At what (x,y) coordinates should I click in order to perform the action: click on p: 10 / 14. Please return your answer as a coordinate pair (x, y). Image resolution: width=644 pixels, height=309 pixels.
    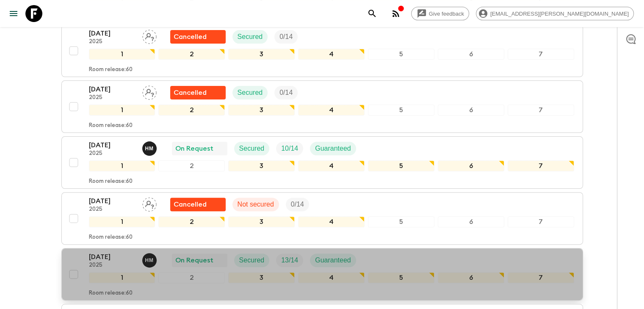
    Looking at the image, I should click on (290, 149).